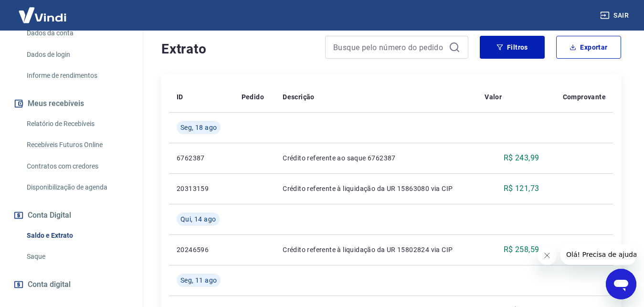  What do you see at coordinates (376, 188) in the screenshot?
I see `p: Crédito referente à liquidação da UR 15863080 via CIP` at bounding box center [376, 188].